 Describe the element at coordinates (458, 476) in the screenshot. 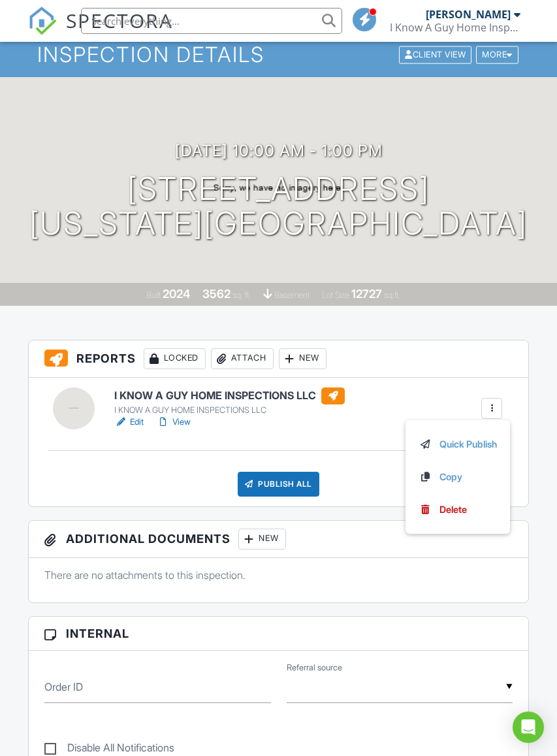

I see `a: Copy` at that location.